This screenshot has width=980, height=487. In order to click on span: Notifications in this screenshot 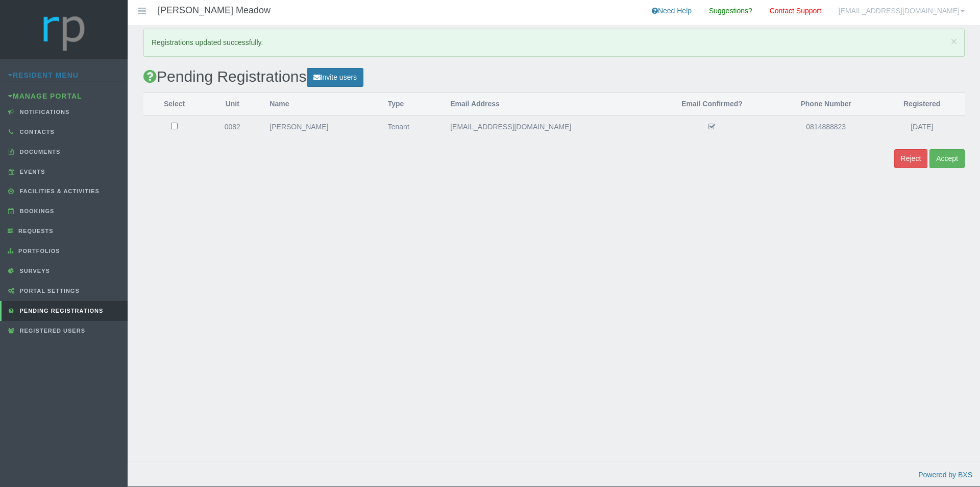, I will do `click(43, 112)`.